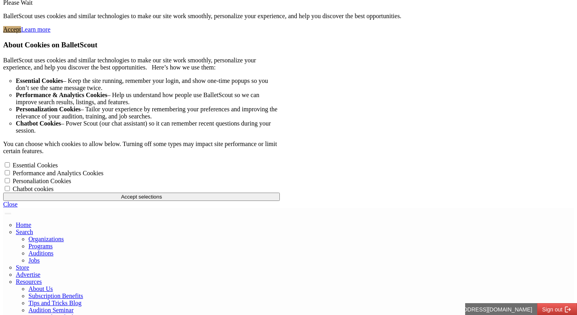 This screenshot has height=315, width=577. Describe the element at coordinates (40, 246) in the screenshot. I see `a: Programs` at that location.